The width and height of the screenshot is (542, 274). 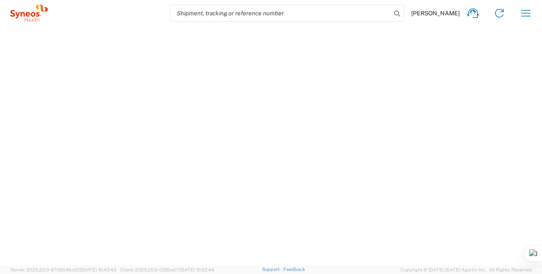 I want to click on span: Server: 2025.20.0-970904bc0f3, so click(x=63, y=270).